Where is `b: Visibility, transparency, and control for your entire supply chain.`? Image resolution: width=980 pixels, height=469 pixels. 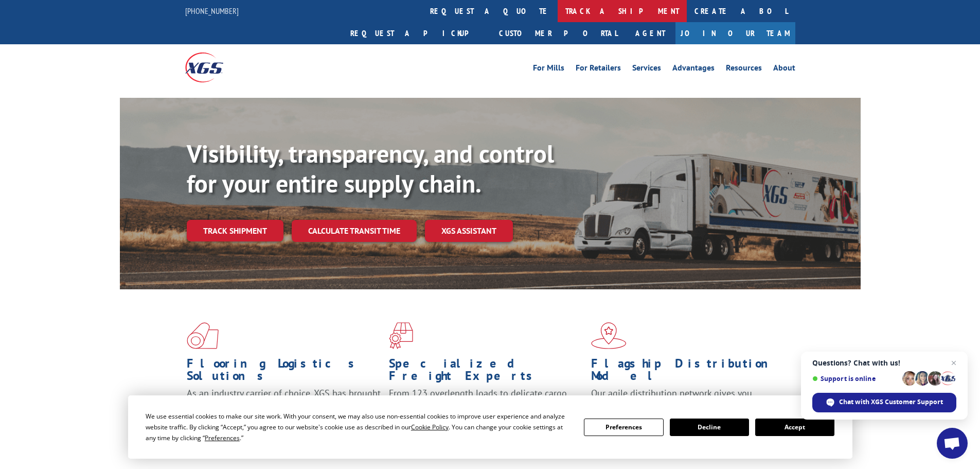 b: Visibility, transparency, and control for your entire supply chain. is located at coordinates (371, 168).